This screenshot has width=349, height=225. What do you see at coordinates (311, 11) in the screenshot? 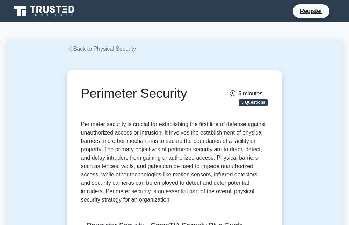
I see `a: Register` at bounding box center [311, 11].